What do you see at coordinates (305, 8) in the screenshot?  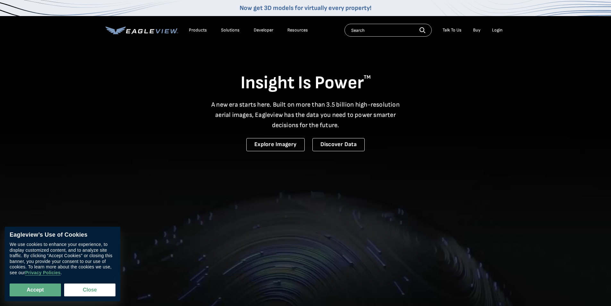 I see `a: Now get 3D models for virtually every property!` at bounding box center [305, 8].